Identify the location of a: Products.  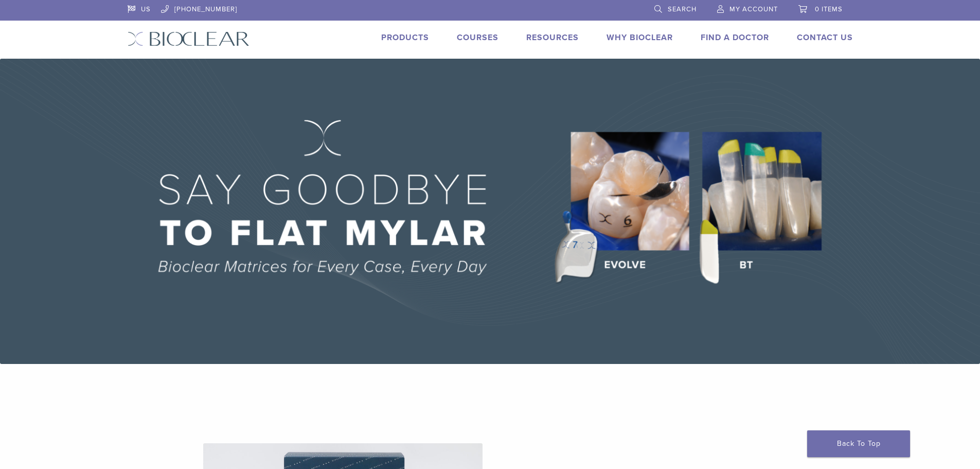
(405, 38).